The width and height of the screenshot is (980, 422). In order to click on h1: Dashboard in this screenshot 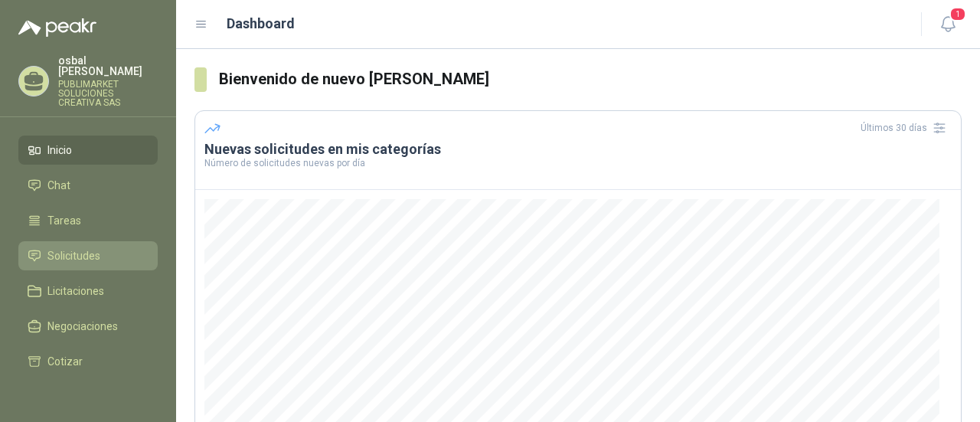, I will do `click(260, 24)`.